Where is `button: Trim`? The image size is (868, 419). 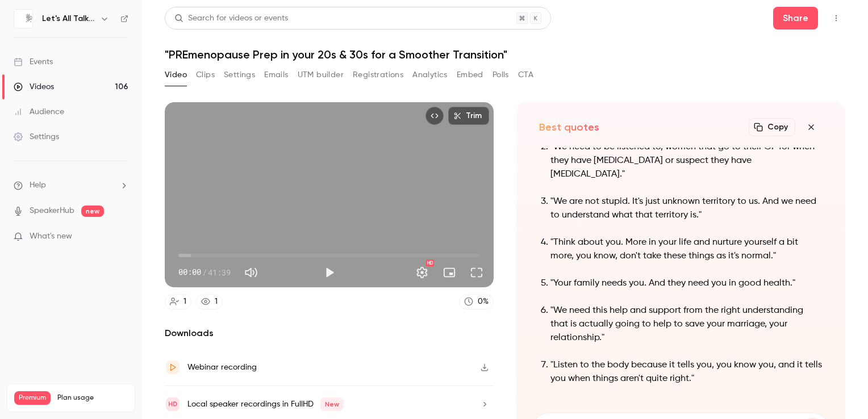 button: Trim is located at coordinates (469, 116).